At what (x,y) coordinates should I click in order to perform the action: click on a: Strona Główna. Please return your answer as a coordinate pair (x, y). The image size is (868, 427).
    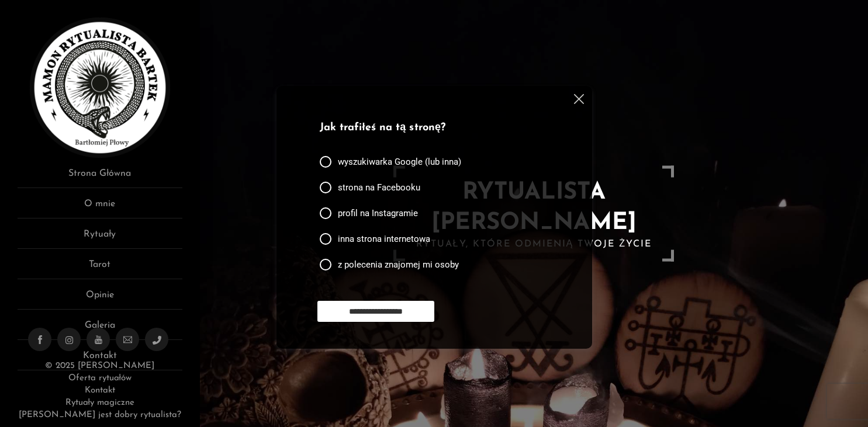
    Looking at the image, I should click on (100, 177).